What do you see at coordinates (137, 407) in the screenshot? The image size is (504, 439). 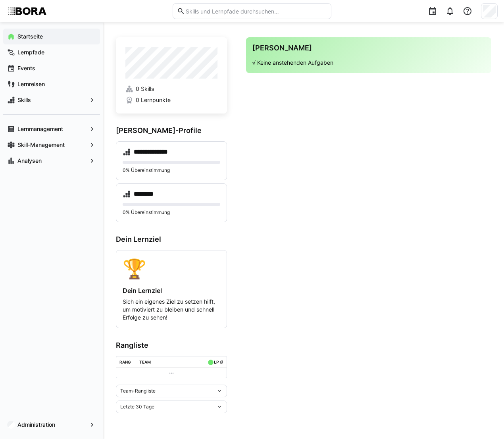 I see `span: Letzte 30 Tage` at bounding box center [137, 407].